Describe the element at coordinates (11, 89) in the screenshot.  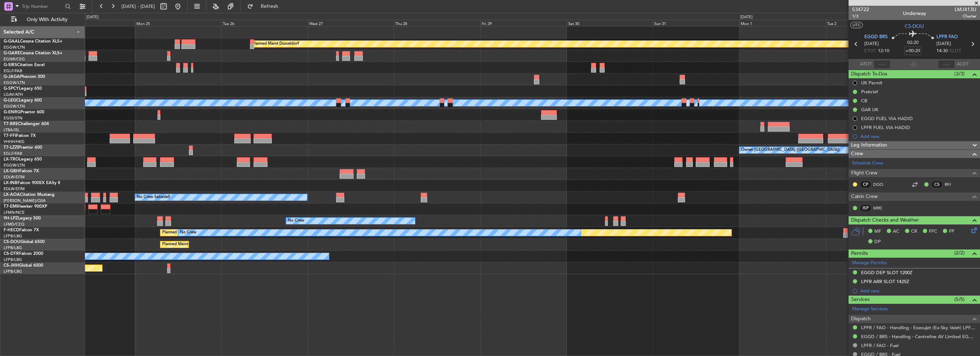
I see `span: G-SPCY` at that location.